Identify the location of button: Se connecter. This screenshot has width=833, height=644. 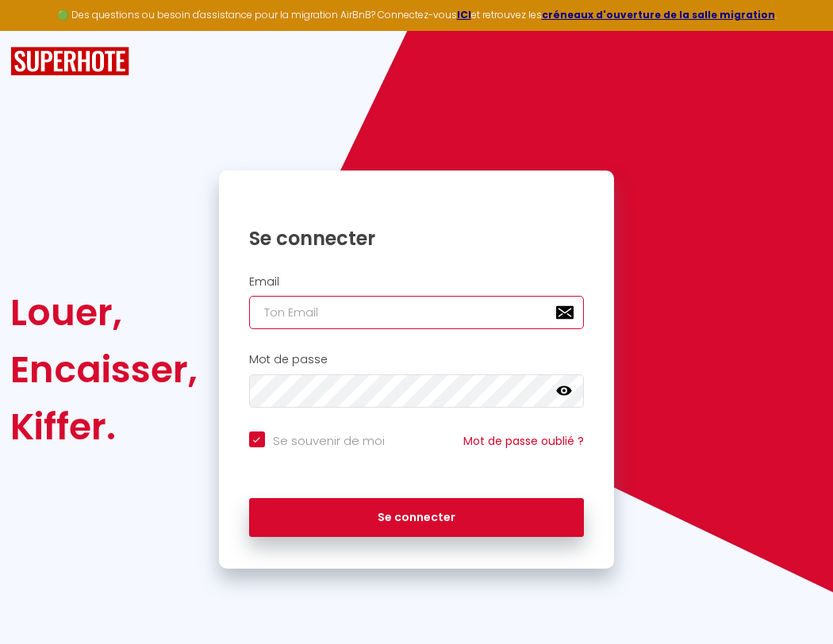
(417, 518).